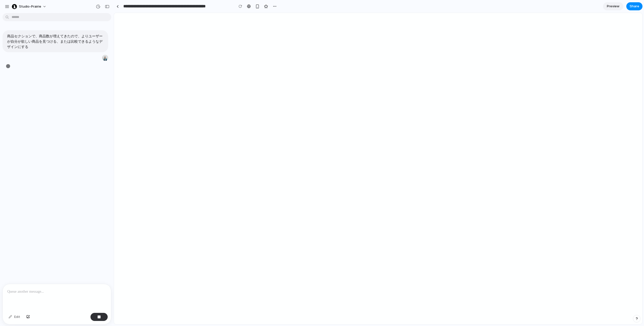 The width and height of the screenshot is (644, 326). I want to click on button: Share, so click(635, 6).